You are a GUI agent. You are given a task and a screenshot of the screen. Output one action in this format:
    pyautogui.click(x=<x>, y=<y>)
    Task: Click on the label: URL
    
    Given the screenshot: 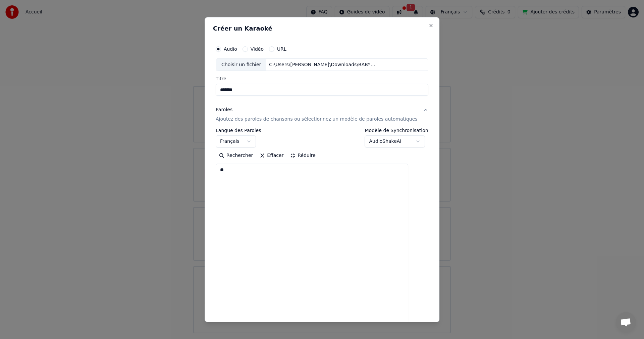 What is the action you would take?
    pyautogui.click(x=282, y=49)
    